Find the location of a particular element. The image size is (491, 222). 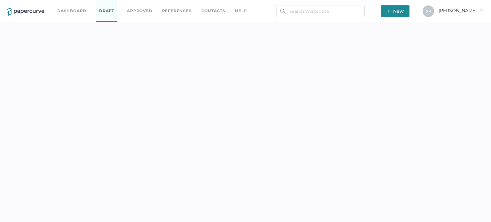

a: Dashboard is located at coordinates (72, 11).